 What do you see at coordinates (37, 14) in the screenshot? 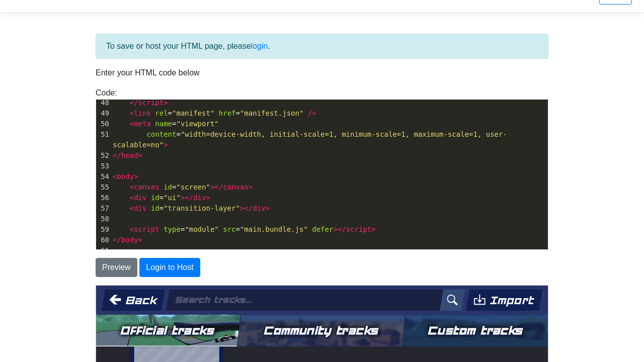
I see `button: Back` at bounding box center [37, 14].